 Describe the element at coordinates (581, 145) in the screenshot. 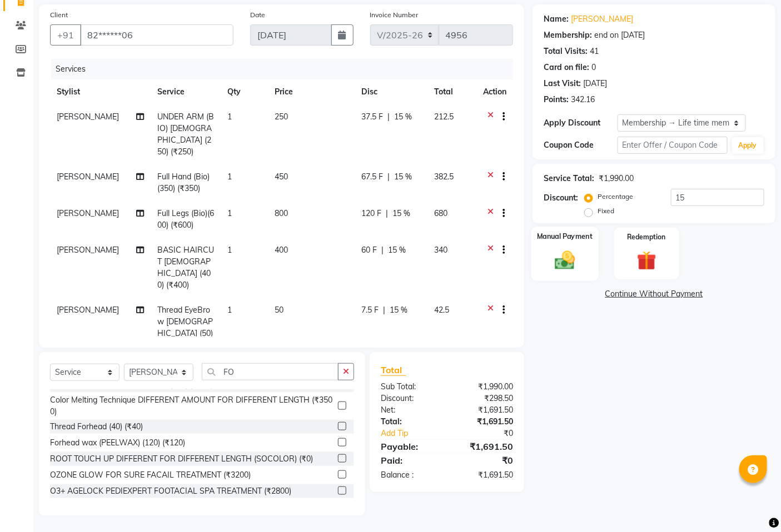

I see `div: Coupon Code` at that location.